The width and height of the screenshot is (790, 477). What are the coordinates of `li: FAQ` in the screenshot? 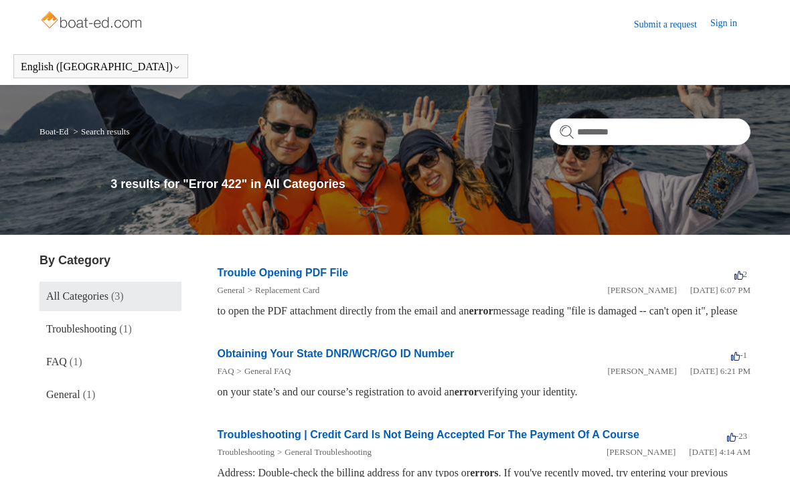 It's located at (226, 372).